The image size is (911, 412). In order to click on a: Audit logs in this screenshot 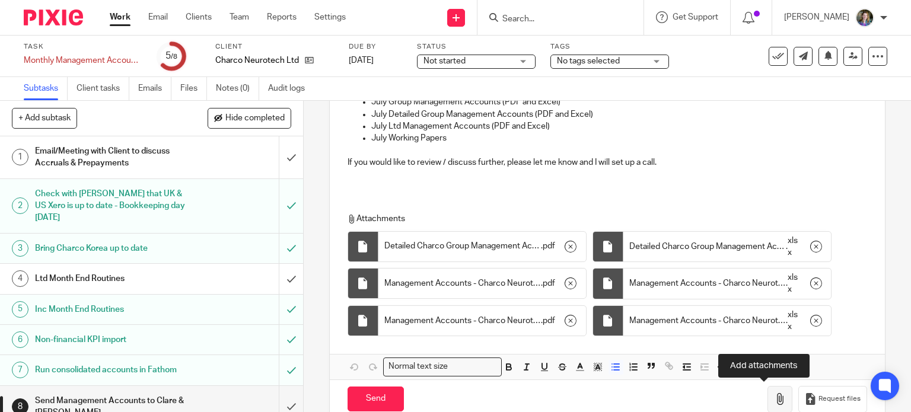, I will do `click(291, 88)`.